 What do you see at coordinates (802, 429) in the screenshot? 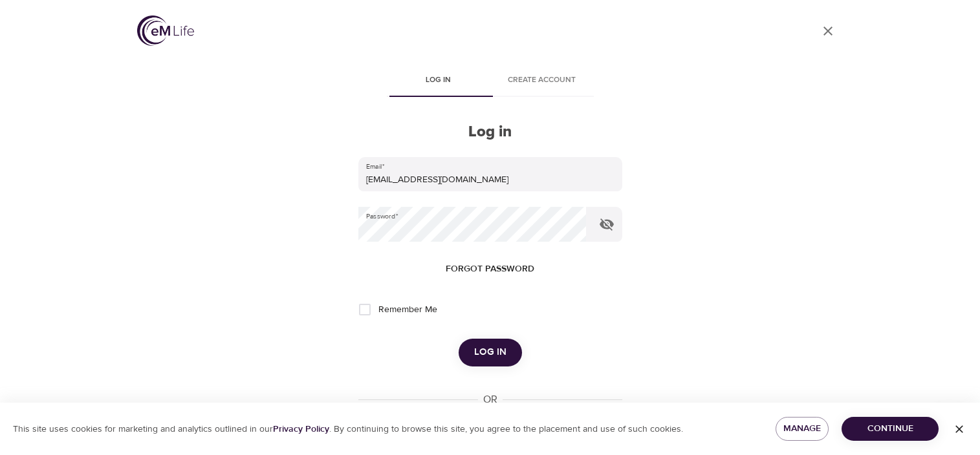
I see `span: Manage` at bounding box center [802, 429].